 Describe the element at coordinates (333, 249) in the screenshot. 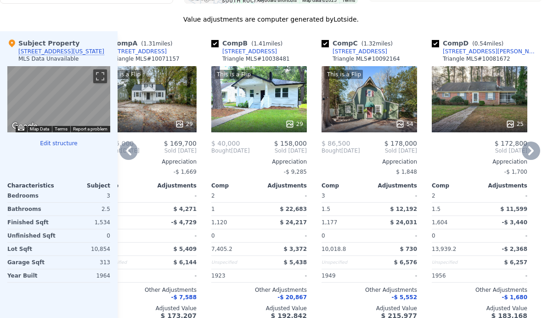

I see `span: 10,018.8` at that location.